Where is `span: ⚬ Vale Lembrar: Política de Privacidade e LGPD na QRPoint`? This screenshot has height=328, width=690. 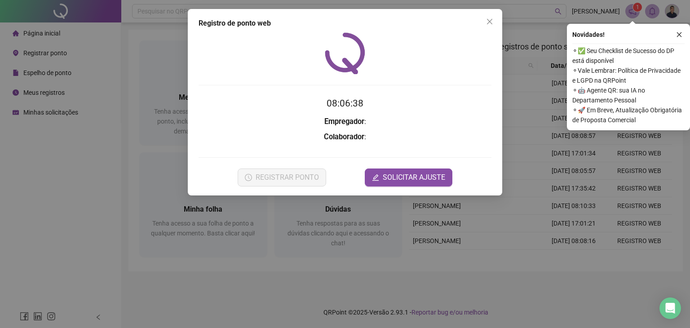
span: ⚬ Vale Lembrar: Política de Privacidade e LGPD na QRPoint is located at coordinates (629, 75).